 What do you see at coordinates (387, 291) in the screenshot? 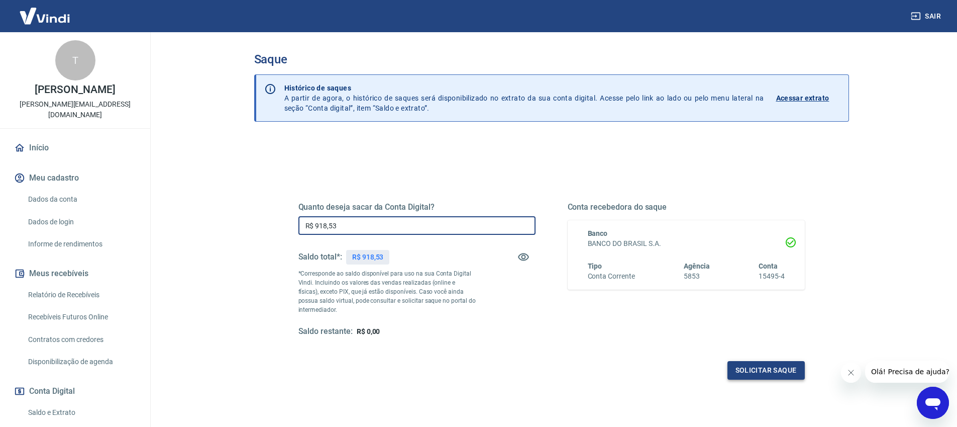
I see `p: *Corresponde ao saldo disponível para uso na sua Conta Digital Vindi. Incluindo os valores das ve...` at bounding box center [387, 291].